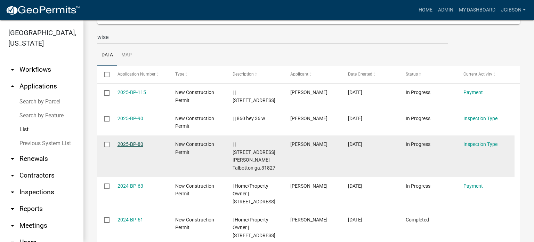  I want to click on span: Date Created, so click(360, 74).